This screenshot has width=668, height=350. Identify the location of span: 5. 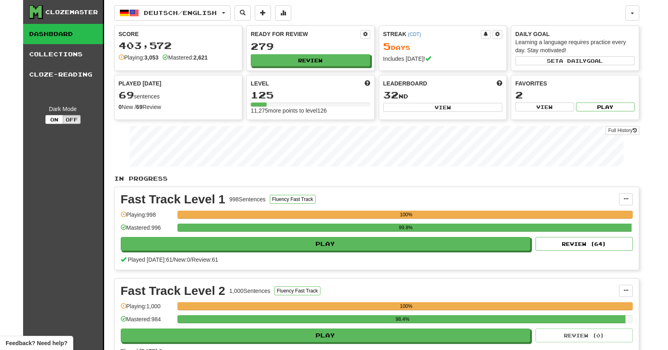
(387, 46).